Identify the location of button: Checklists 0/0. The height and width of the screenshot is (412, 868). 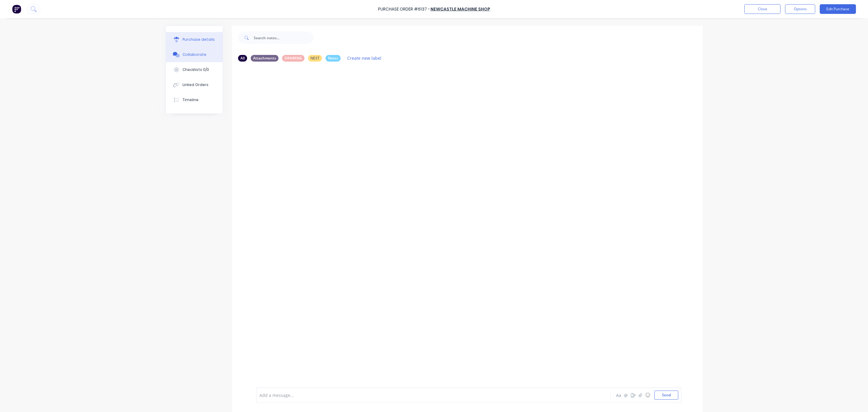
(194, 70).